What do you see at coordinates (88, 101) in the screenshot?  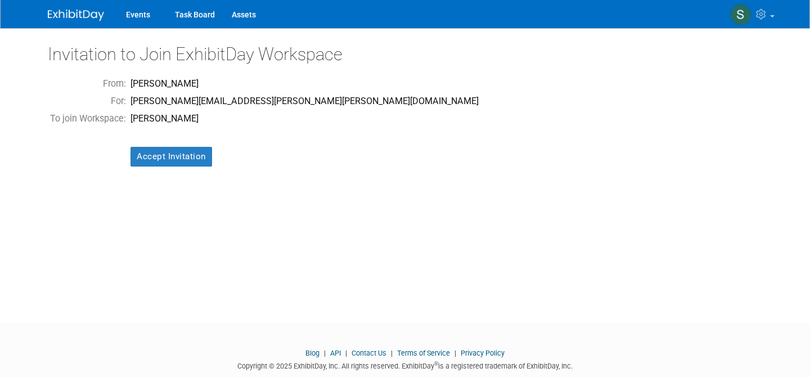 I see `td: For:` at bounding box center [88, 101].